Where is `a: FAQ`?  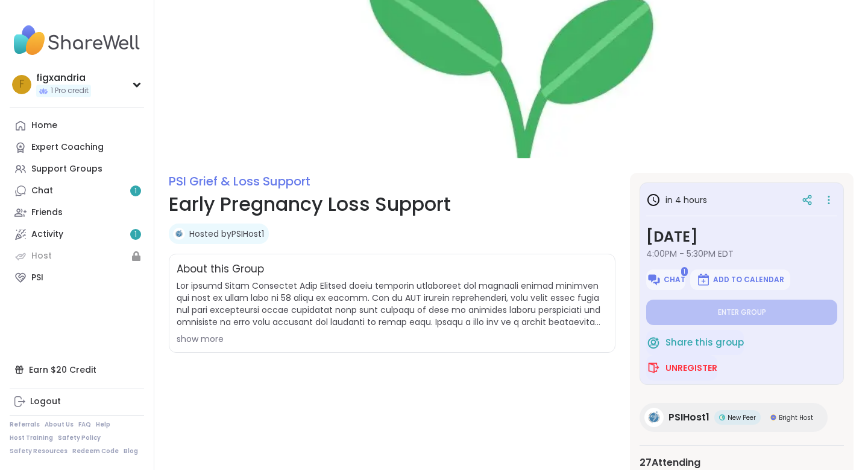 a: FAQ is located at coordinates (84, 424).